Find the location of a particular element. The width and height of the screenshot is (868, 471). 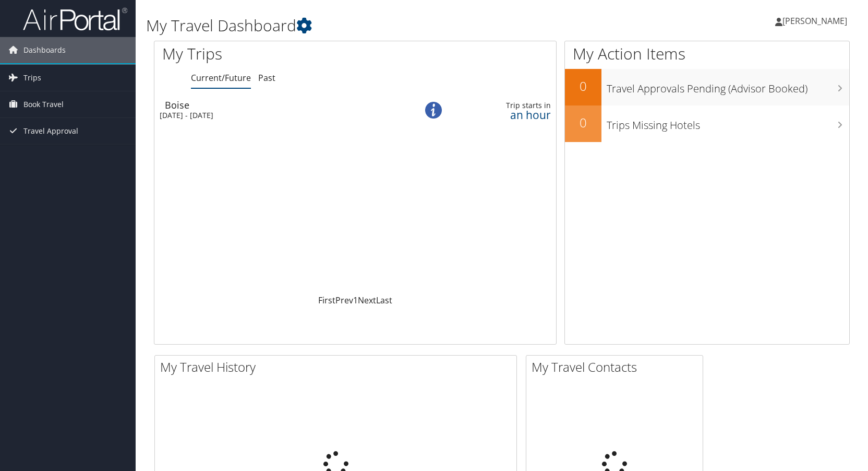

span: Dashboards is located at coordinates (44, 50).